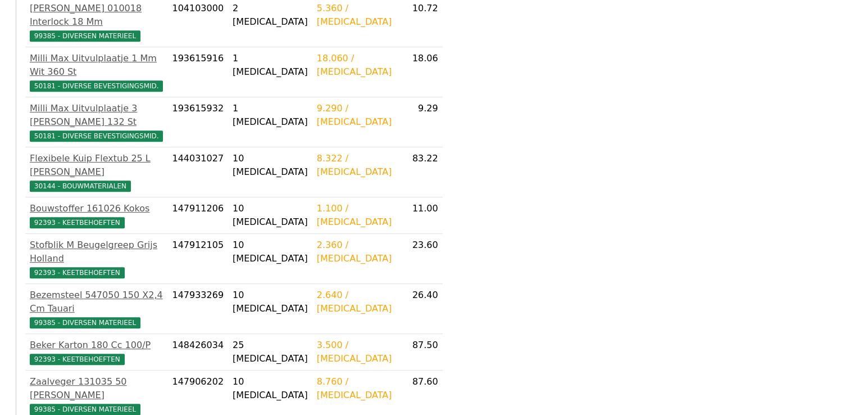 The width and height of the screenshot is (850, 415). Describe the element at coordinates (198, 258) in the screenshot. I see `td: 147912105` at that location.